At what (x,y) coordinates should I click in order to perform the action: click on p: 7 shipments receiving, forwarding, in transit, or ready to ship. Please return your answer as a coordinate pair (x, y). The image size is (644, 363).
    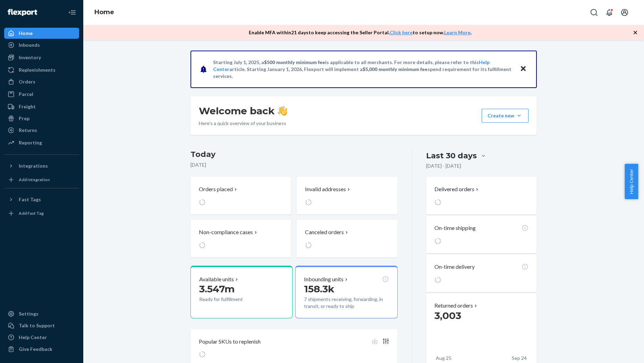
    Looking at the image, I should click on (346, 303).